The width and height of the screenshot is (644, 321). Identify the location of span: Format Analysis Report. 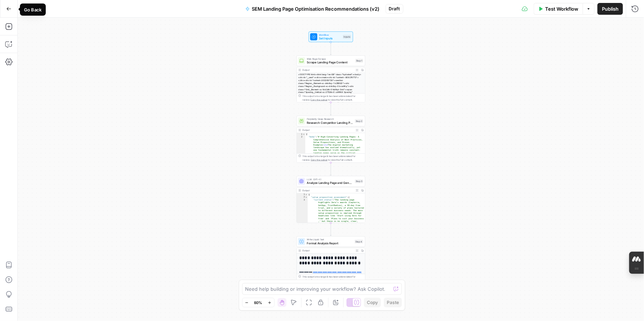
(330, 243).